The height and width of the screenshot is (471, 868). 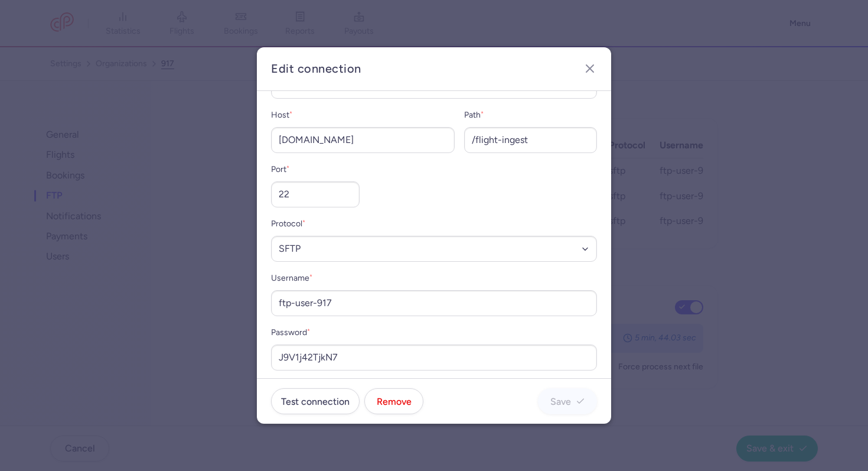 I want to click on button: Save, so click(x=568, y=401).